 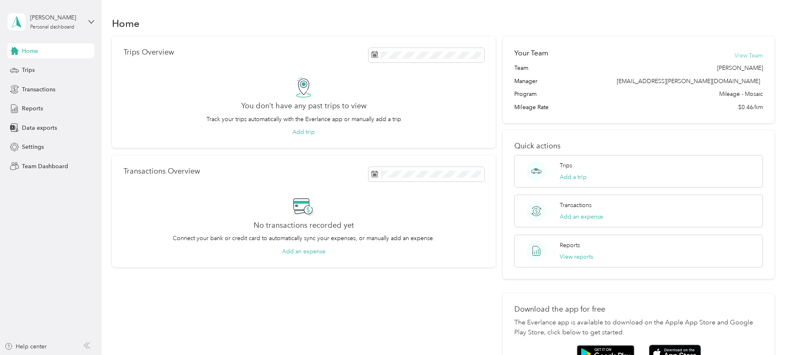 What do you see at coordinates (741, 94) in the screenshot?
I see `span: Mileage - Mosaic` at bounding box center [741, 94].